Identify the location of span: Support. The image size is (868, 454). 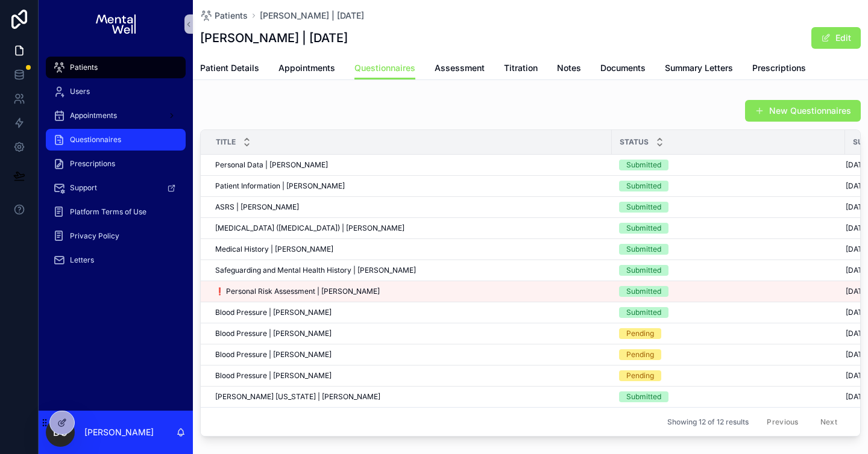
(83, 188).